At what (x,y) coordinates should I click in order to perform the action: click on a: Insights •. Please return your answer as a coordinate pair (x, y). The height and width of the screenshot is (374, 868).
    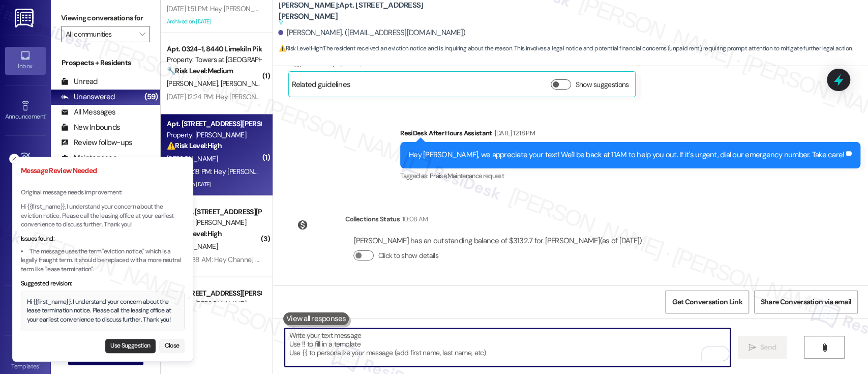
    Looking at the image, I should click on (26, 211).